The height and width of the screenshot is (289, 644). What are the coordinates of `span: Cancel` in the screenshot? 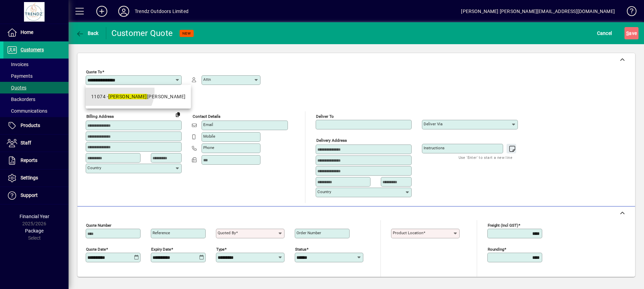 It's located at (604, 33).